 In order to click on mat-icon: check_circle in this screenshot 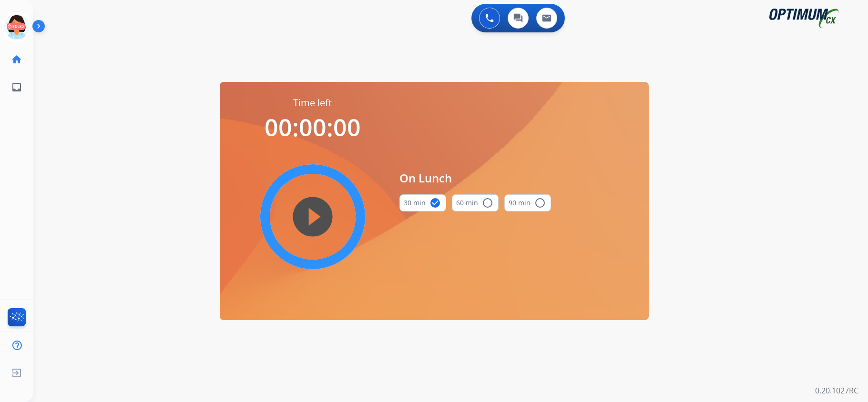, I will do `click(435, 203)`.